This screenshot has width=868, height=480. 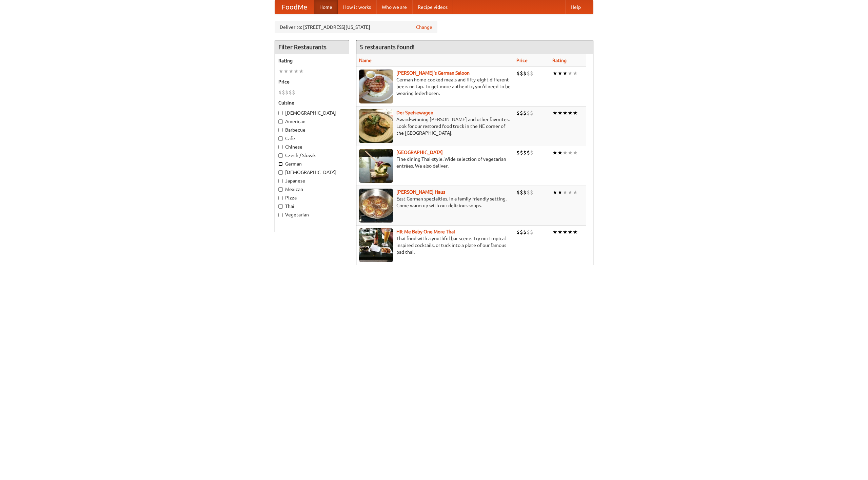 I want to click on p: East German specialties, in a family-friendly setting. Come warm up with our delicious soups., so click(x=435, y=202).